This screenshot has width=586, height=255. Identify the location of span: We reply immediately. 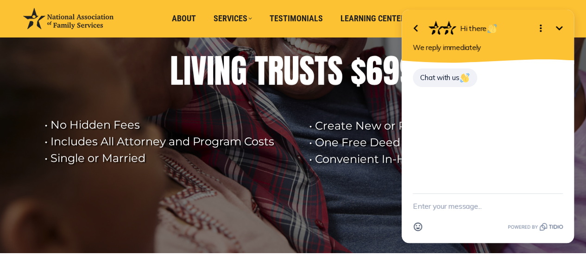
(57, 47).